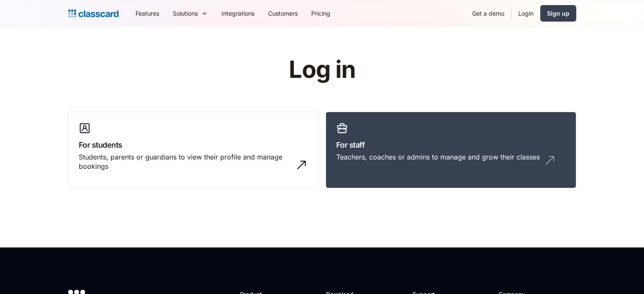  What do you see at coordinates (451, 144) in the screenshot?
I see `h3: For staff` at bounding box center [451, 144].